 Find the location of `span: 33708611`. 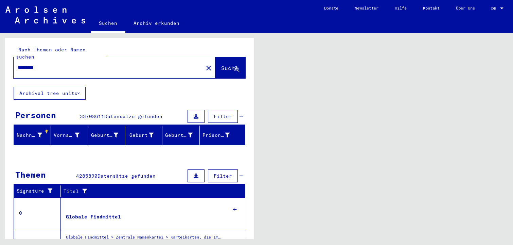

span: 33708611 is located at coordinates (92, 116).